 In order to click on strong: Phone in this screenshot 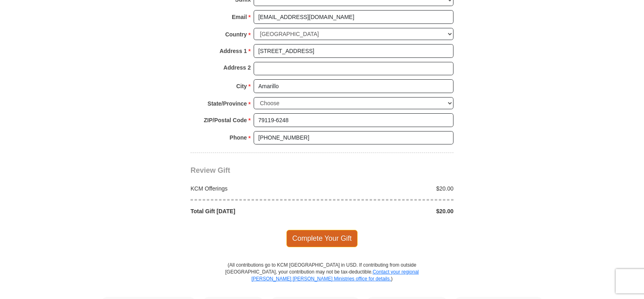, I will do `click(239, 138)`.